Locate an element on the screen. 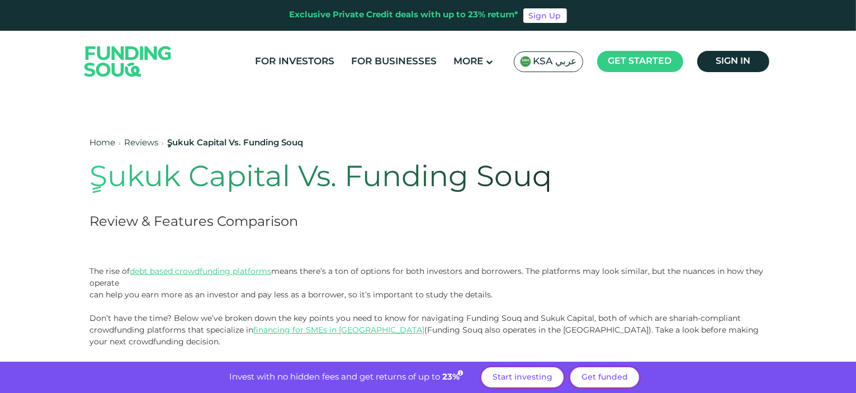 This screenshot has height=393, width=856. h1: ٍSukuk Capital Vs. Funding Souq is located at coordinates (361, 178).